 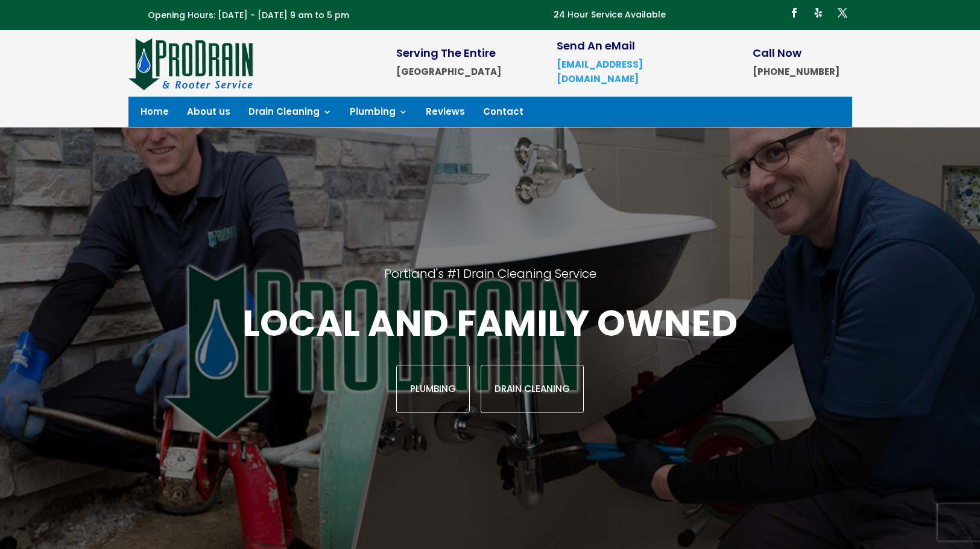 What do you see at coordinates (777, 53) in the screenshot?
I see `span: Call Now` at bounding box center [777, 53].